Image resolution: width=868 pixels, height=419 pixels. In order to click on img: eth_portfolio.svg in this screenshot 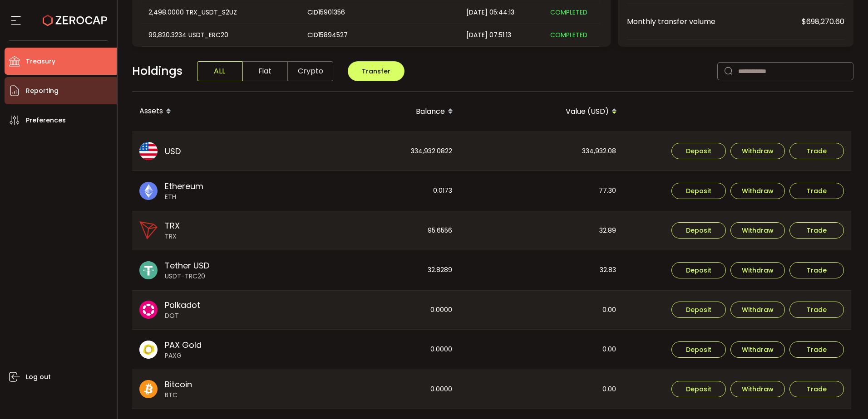, I will do `click(149, 191)`.